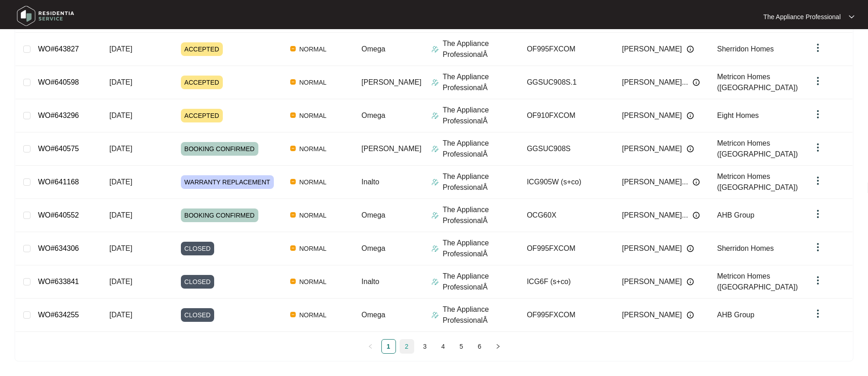 The width and height of the screenshot is (868, 376). I want to click on a: 5, so click(462, 347).